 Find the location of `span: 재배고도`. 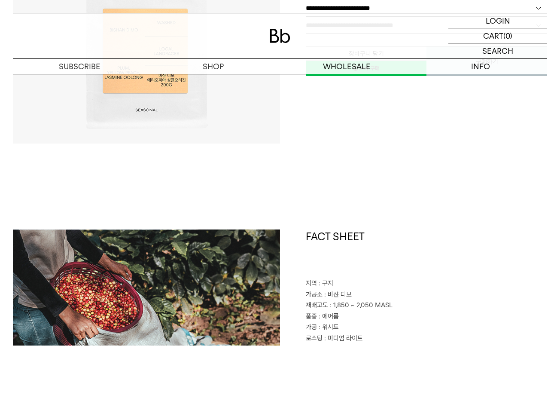

span: 재배고도 is located at coordinates (317, 305).